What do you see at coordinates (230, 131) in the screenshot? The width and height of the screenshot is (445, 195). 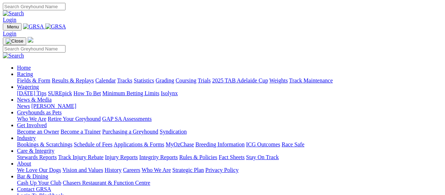 I see `div: Get Involved` at bounding box center [230, 131].